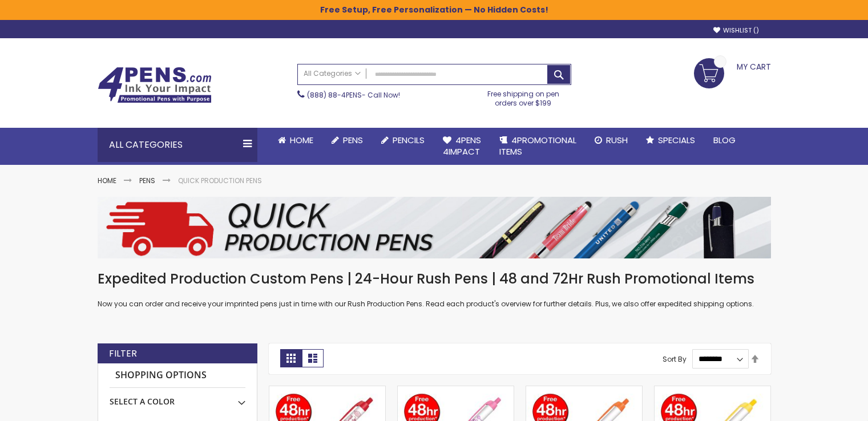 The image size is (868, 421). I want to click on a: PenScents™ Scented Pens - Lemon Scent, 48 HR Production, so click(712, 390).